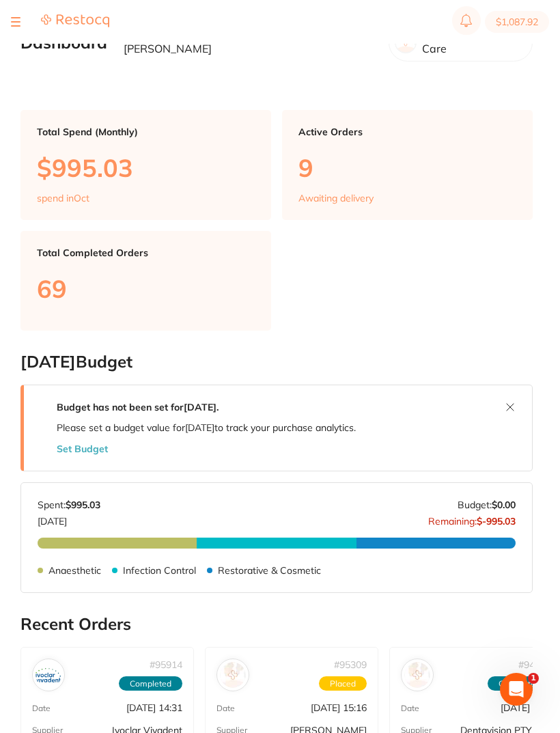  Describe the element at coordinates (233, 675) in the screenshot. I see `img: Henry Schein Halas` at that location.